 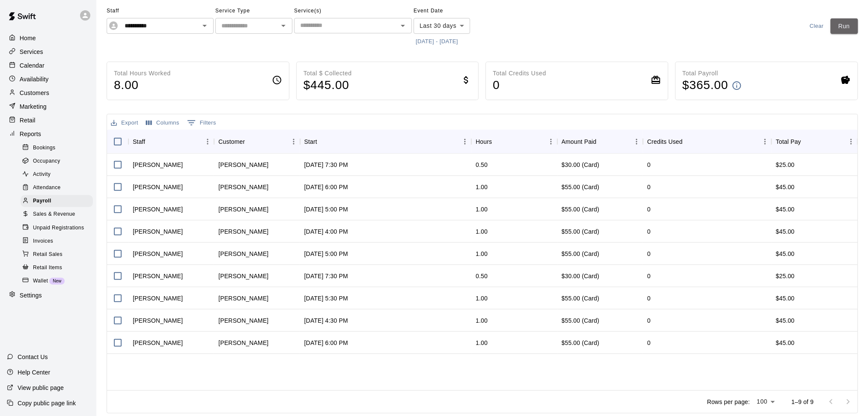 I want to click on div: Sep 10, 2025, 4:30 PM, so click(x=326, y=321).